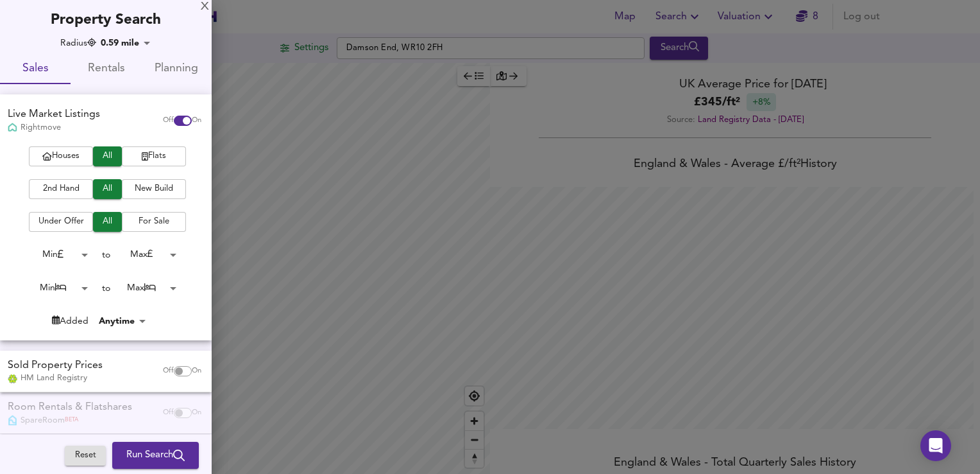 This screenshot has width=980, height=474. What do you see at coordinates (85, 455) in the screenshot?
I see `button: Reset` at bounding box center [85, 455].